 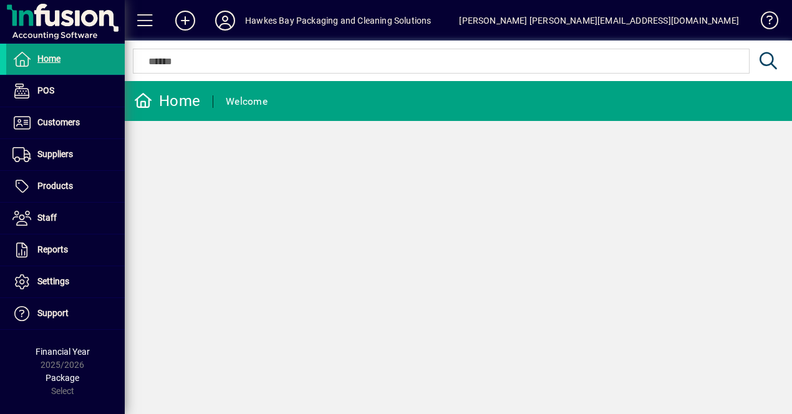 I want to click on span: Package, so click(x=62, y=378).